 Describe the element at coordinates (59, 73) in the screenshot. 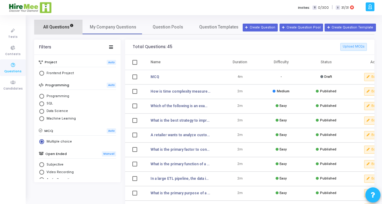

I see `span: Frontend Project` at that location.